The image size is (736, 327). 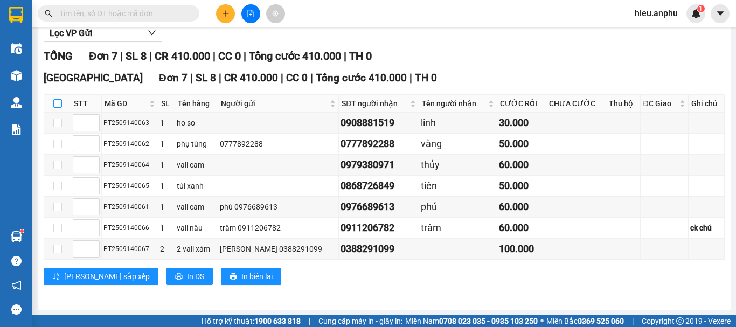 I want to click on span: SĐT người nhận, so click(x=374, y=103).